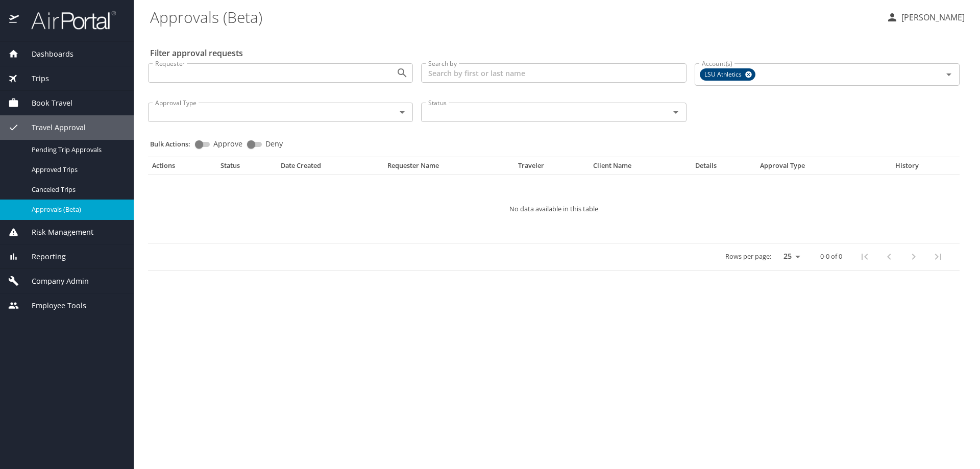  Describe the element at coordinates (76, 209) in the screenshot. I see `span: Approvals (Beta)` at that location.